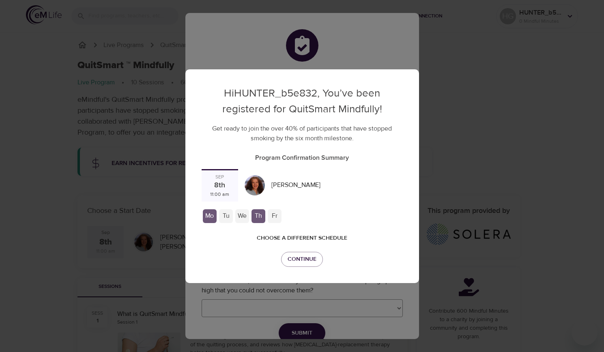 This screenshot has height=352, width=604. What do you see at coordinates (302, 238) in the screenshot?
I see `span: Choose a different schedule` at bounding box center [302, 238].